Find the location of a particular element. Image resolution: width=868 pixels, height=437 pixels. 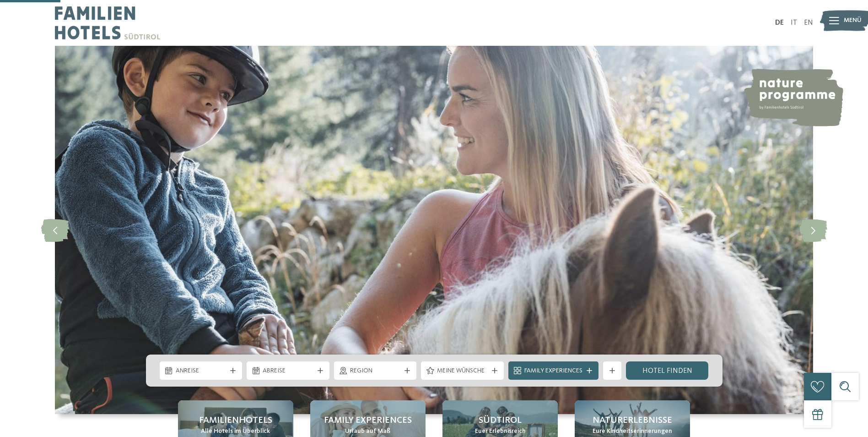

span: Anreise is located at coordinates (201, 371).